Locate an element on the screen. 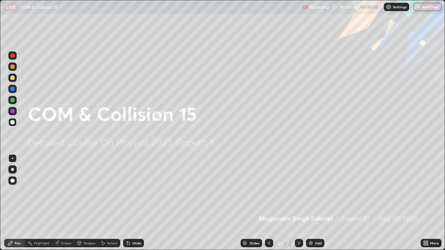 Image resolution: width=445 pixels, height=250 pixels. p: Settings is located at coordinates (400, 7).